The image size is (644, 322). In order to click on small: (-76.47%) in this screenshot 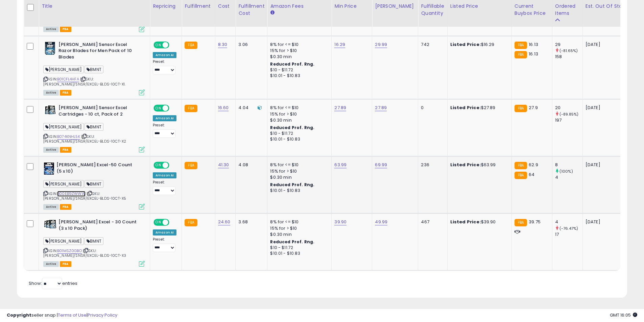, I will do `click(569, 228)`.